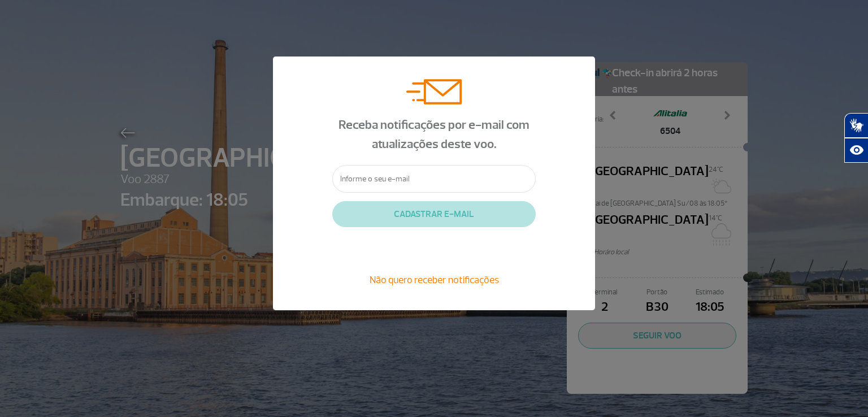 This screenshot has height=417, width=868. What do you see at coordinates (856, 126) in the screenshot?
I see `button: Abrir tradutor de língua de sinais.` at bounding box center [856, 126].